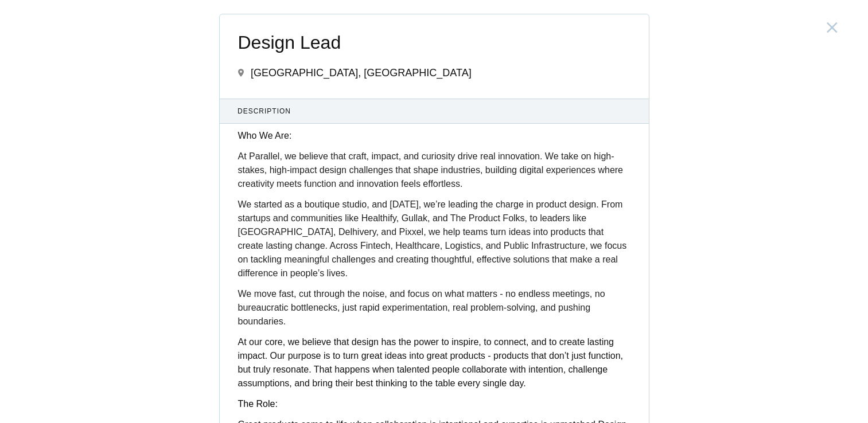 This screenshot has height=423, width=868. Describe the element at coordinates (430, 362) in the screenshot. I see `span: At our core, we believe that design has the power to inspire, to connect, and to create lasting i...` at that location.